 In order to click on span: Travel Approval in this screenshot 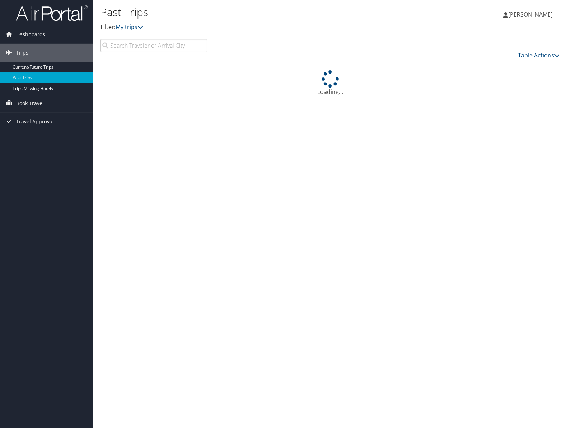, I will do `click(35, 122)`.